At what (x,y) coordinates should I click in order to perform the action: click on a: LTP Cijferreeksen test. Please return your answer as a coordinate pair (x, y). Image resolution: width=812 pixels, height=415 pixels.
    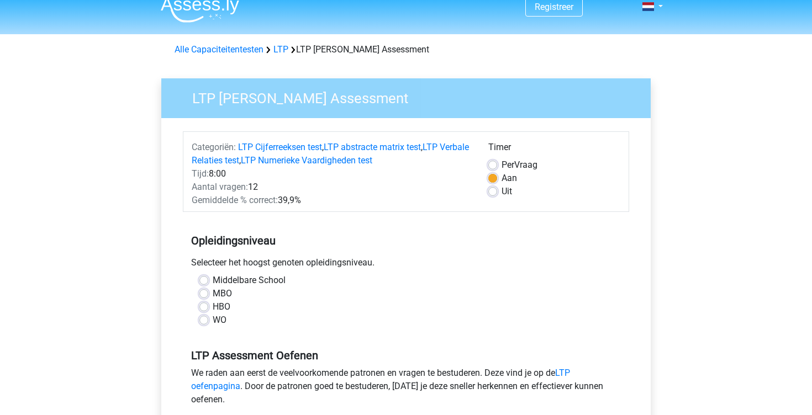
    Looking at the image, I should click on (280, 147).